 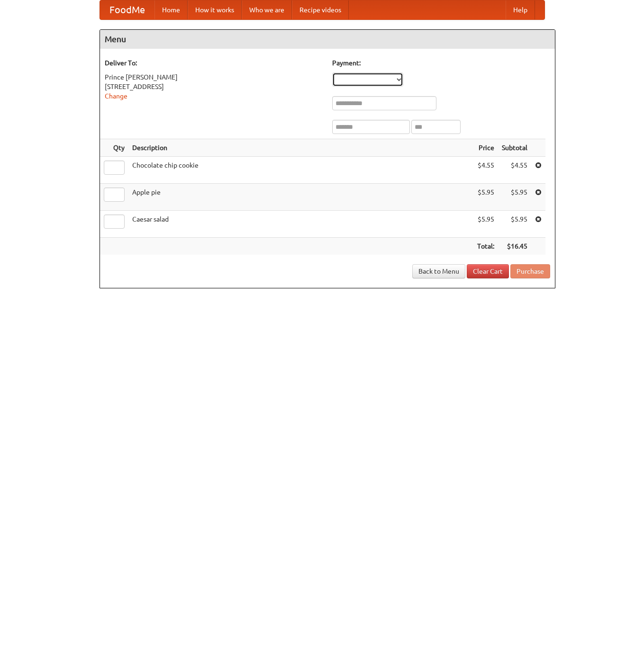 What do you see at coordinates (327, 39) in the screenshot?
I see `h4: Menu` at bounding box center [327, 39].